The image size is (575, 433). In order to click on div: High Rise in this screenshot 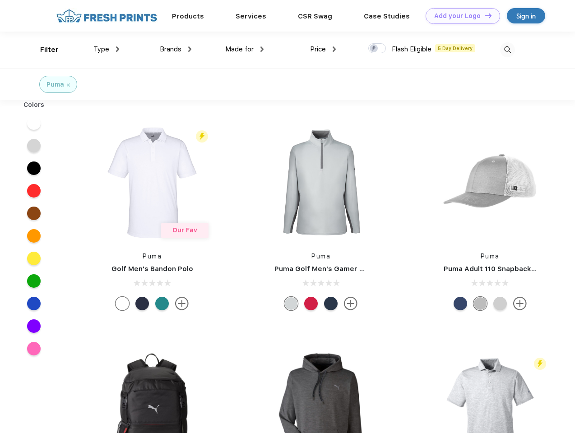, I will do `click(291, 304)`.